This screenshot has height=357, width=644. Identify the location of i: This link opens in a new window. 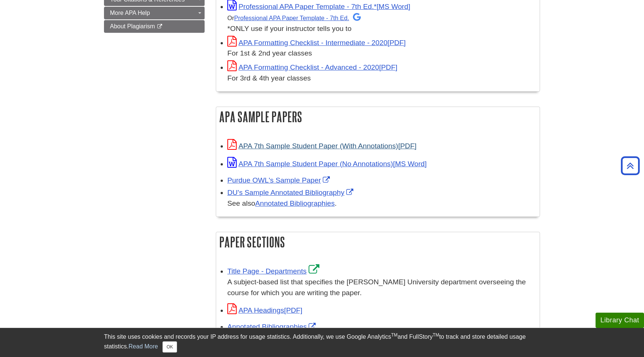
(160, 26).